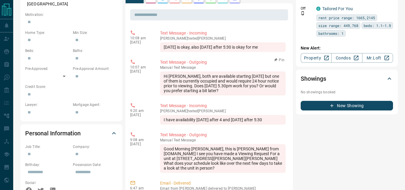 The height and width of the screenshot is (190, 405). What do you see at coordinates (71, 87) in the screenshot?
I see `p: Credit Score:` at bounding box center [71, 87].